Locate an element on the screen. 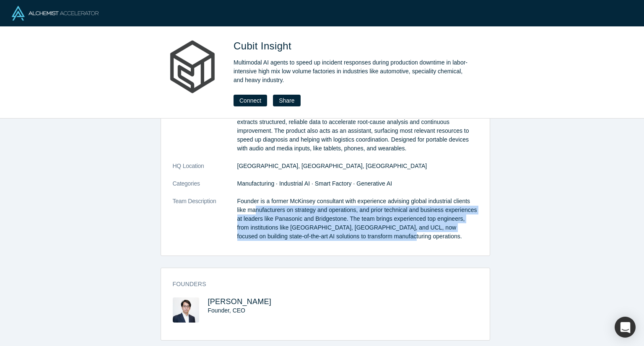 The width and height of the screenshot is (644, 346). button: Connect is located at coordinates (250, 101).